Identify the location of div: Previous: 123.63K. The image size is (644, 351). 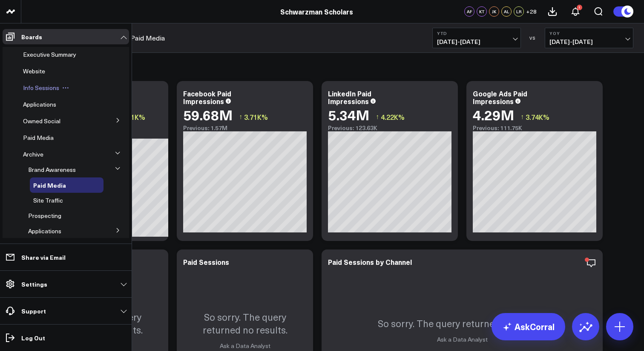
(390, 128).